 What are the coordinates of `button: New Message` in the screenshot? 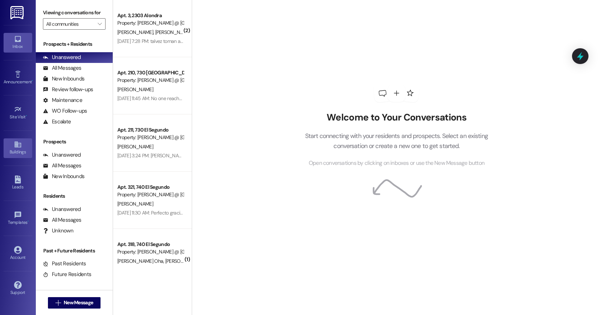 It's located at (74, 303).